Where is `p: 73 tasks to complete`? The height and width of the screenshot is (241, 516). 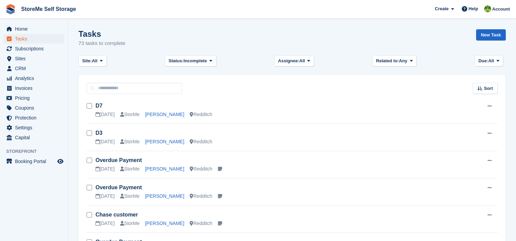 p: 73 tasks to complete is located at coordinates (102, 43).